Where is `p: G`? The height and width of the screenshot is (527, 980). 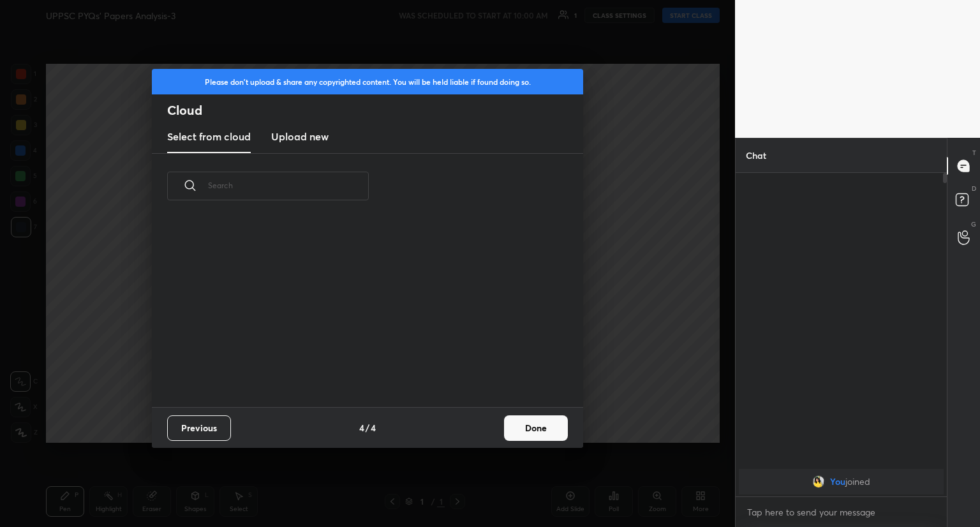 p: G is located at coordinates (974, 224).